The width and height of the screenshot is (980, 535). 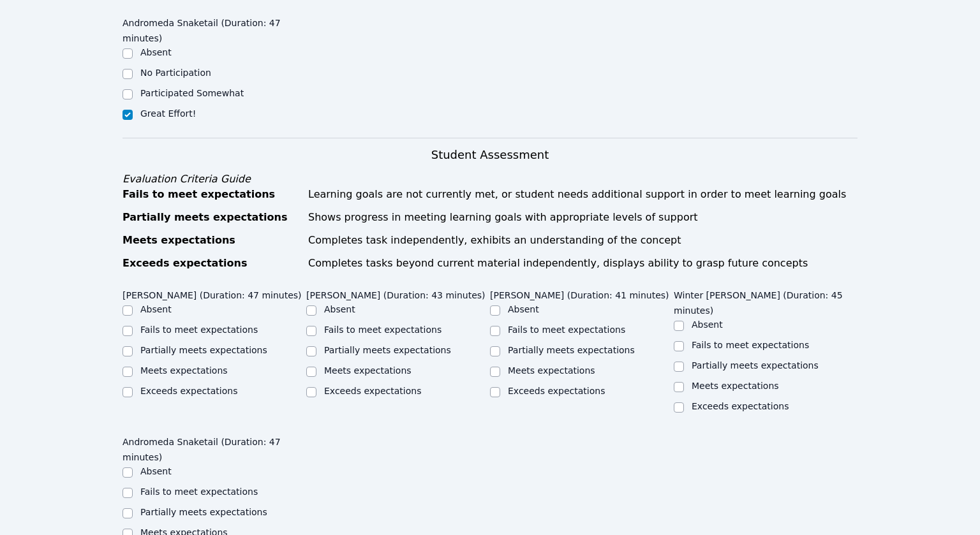 I want to click on label: Great Effort!, so click(x=168, y=114).